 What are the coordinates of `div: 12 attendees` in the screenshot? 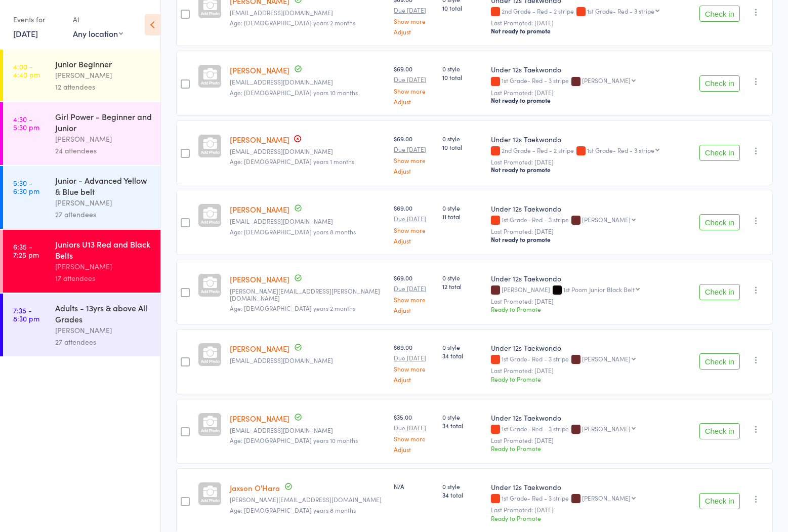 It's located at (103, 87).